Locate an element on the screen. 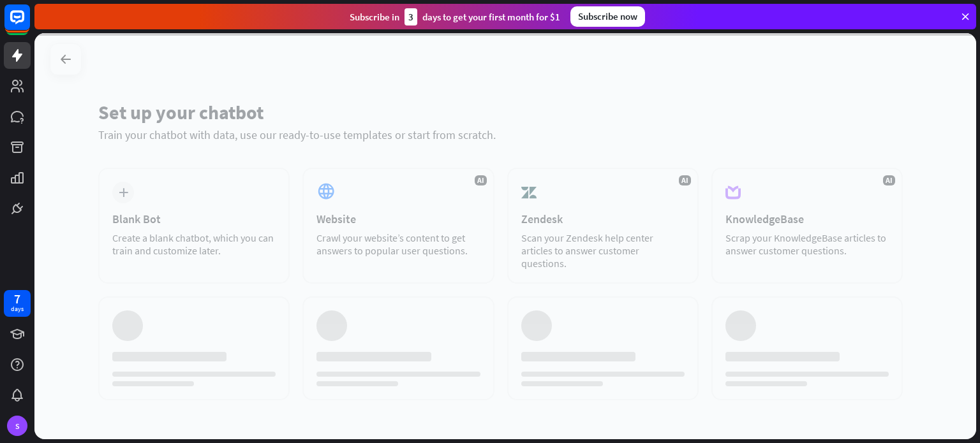 This screenshot has height=443, width=980. a: 7 days is located at coordinates (18, 303).